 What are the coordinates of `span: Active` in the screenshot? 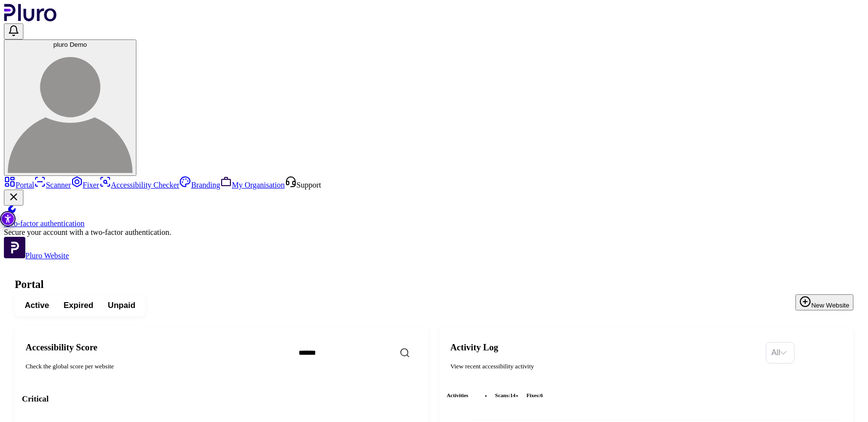 It's located at (37, 306).